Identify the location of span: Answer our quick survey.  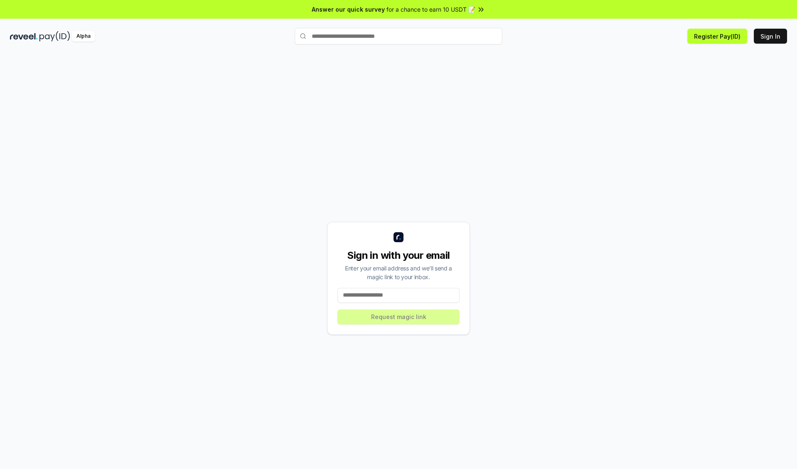
(348, 9).